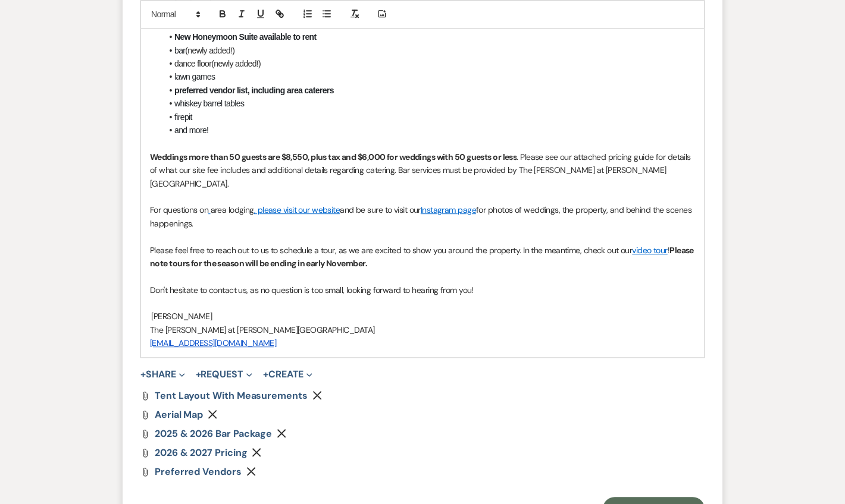 This screenshot has width=845, height=504. Describe the element at coordinates (195, 76) in the screenshot. I see `span: lawn games` at that location.